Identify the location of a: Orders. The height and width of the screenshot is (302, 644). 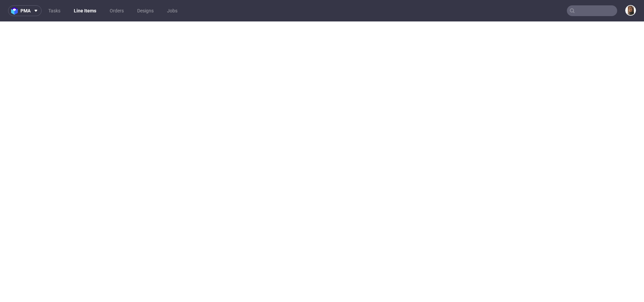
(117, 11).